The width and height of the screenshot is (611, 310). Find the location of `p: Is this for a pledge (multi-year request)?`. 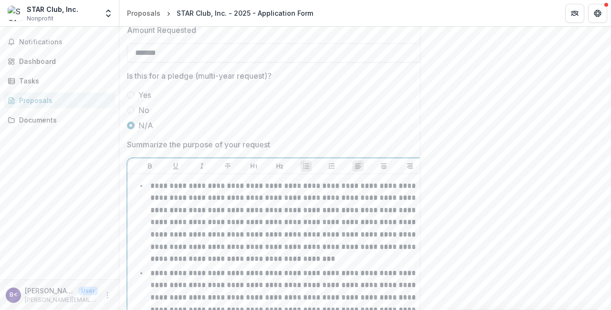

p: Is this for a pledge (multi-year request)? is located at coordinates (199, 76).